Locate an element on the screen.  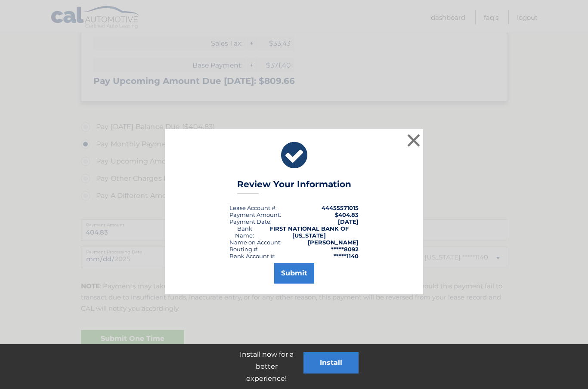
div: Name on Account: is located at coordinates (255, 242).